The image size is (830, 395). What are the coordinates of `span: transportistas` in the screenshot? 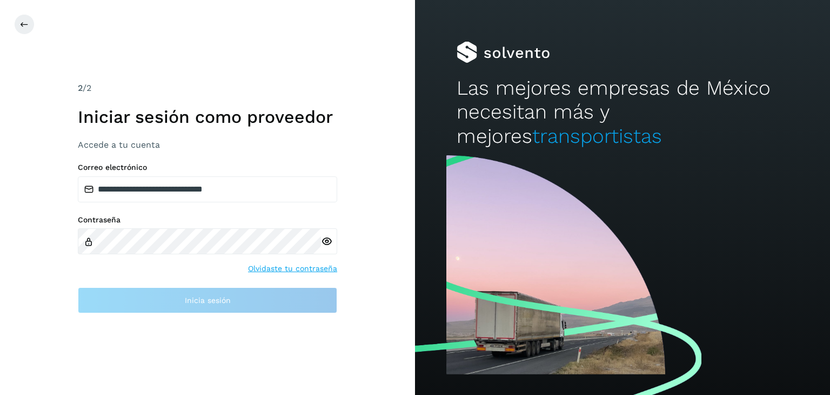 It's located at (597, 136).